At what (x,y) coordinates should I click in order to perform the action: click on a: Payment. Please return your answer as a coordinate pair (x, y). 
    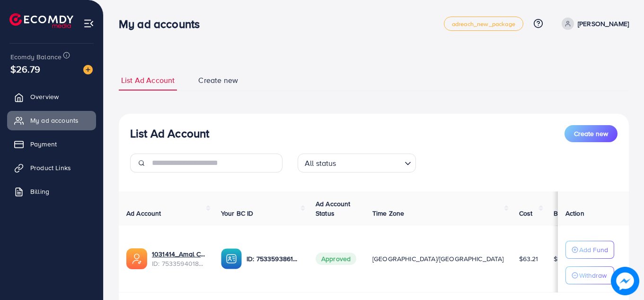
    Looking at the image, I should click on (52, 144).